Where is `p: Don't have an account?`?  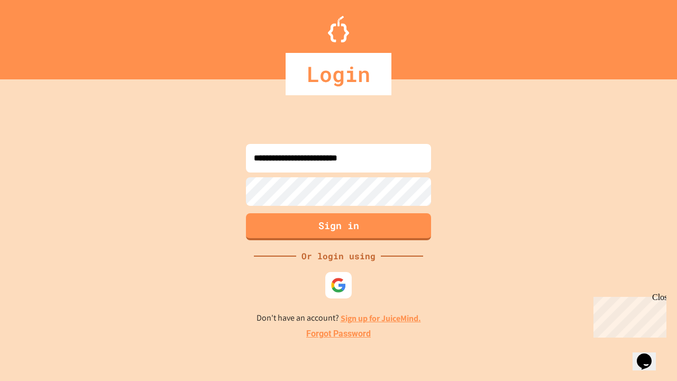 p: Don't have an account? is located at coordinates (339, 318).